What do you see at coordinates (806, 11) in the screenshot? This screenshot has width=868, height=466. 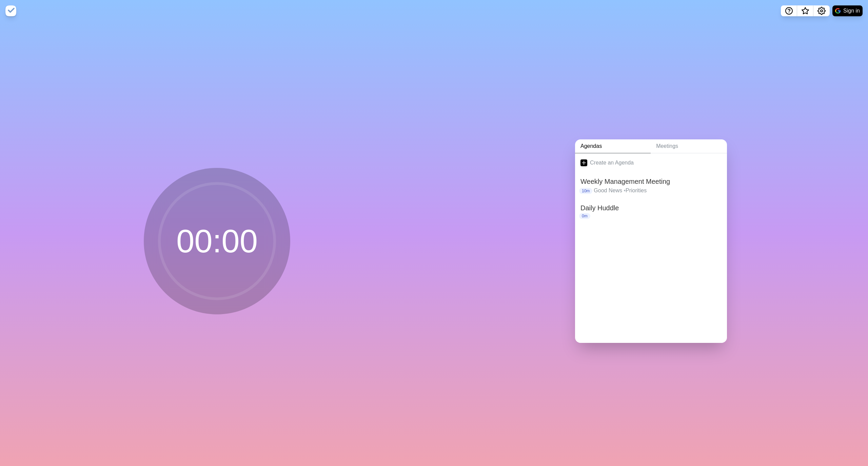 I see `button: What’s new` at bounding box center [806, 11].